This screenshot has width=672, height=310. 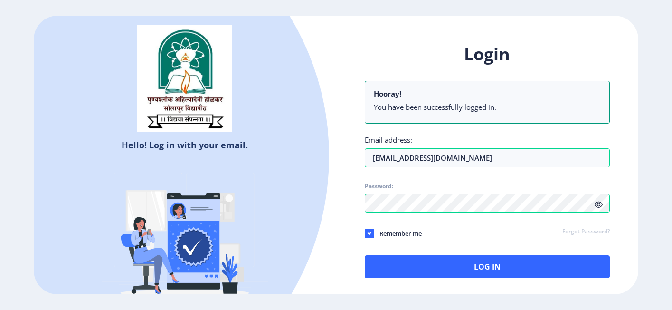 What do you see at coordinates (487, 54) in the screenshot?
I see `h1: Login` at bounding box center [487, 54].